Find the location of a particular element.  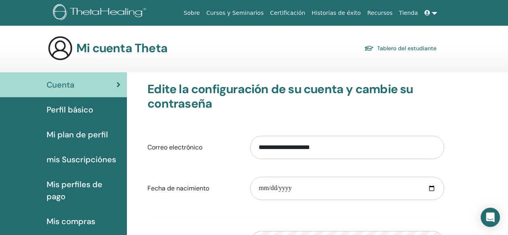

a: Sobre is located at coordinates (192, 13).